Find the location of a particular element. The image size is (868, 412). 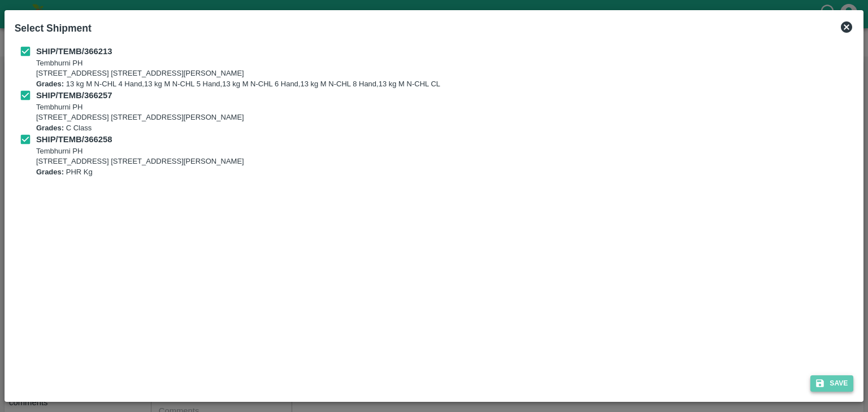

p: 13 kg M N-CHL 4 Hand,13 kg M N-CHL 5 Hand,13 kg M N-CHL 6 Hand,13 kg M N-CHL 8 Hand,13 kg M N-CHL CL is located at coordinates (238, 84).